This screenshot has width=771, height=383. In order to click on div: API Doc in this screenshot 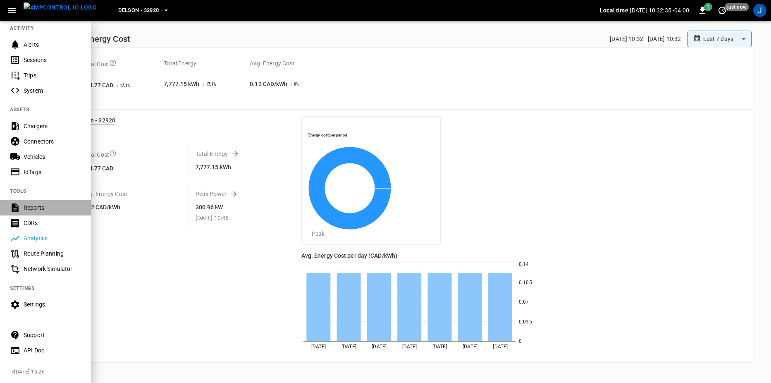, I will do `click(52, 350)`.